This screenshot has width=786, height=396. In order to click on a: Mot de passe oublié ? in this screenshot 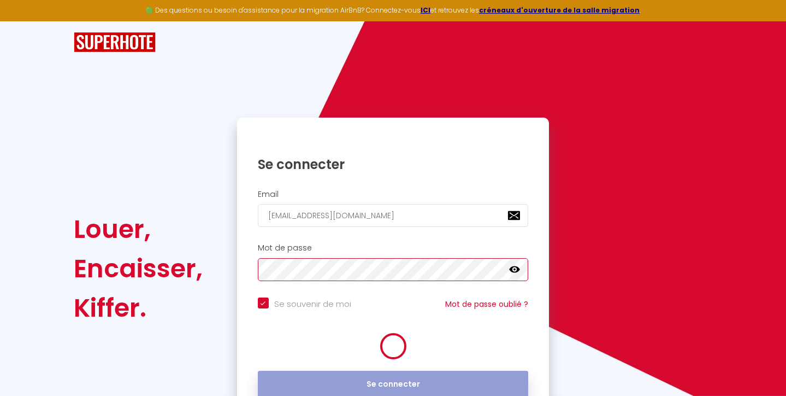, I will do `click(487, 304)`.